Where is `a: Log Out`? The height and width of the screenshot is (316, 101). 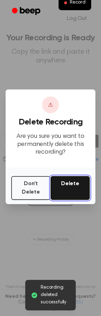
a: Log Out is located at coordinates (77, 19).